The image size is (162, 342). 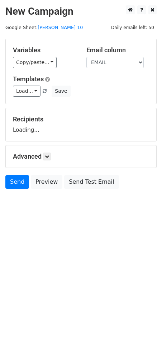 I want to click on a: Copy/paste..., so click(x=35, y=62).